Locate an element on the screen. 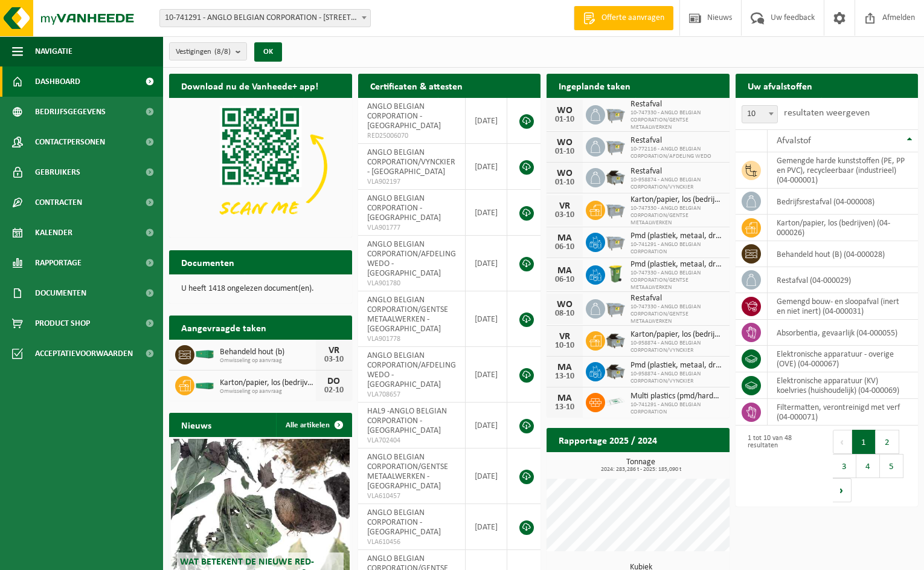 The height and width of the screenshot is (570, 924). span: VLA902197 is located at coordinates (411, 182).